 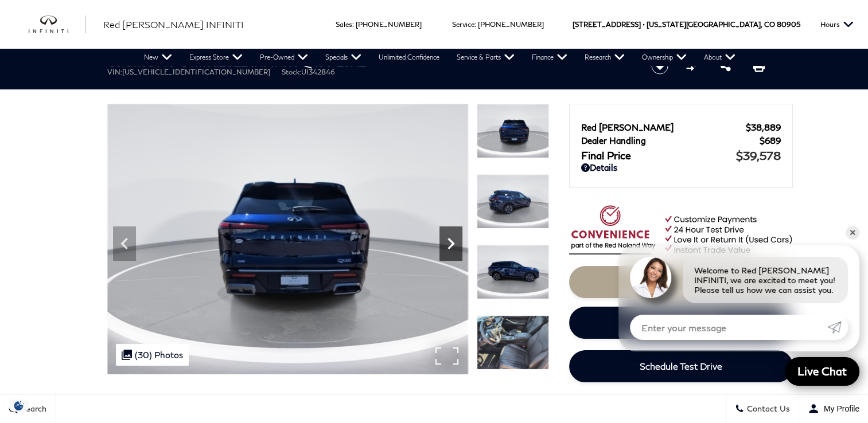 I want to click on a: Ownership, so click(x=665, y=58).